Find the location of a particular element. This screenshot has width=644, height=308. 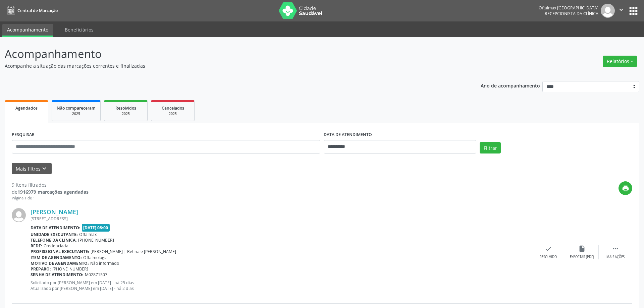

span: Não compareceram is located at coordinates (76, 108).